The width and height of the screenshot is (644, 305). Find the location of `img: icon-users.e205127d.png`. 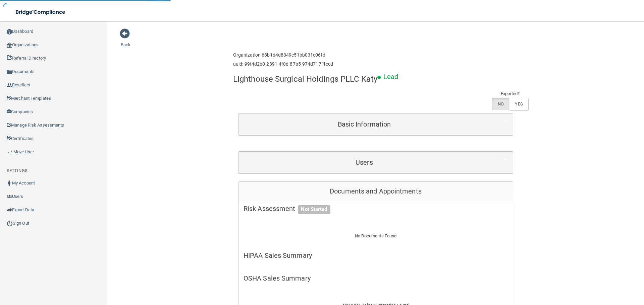

img: icon-users.e205127d.png is located at coordinates (9, 197).